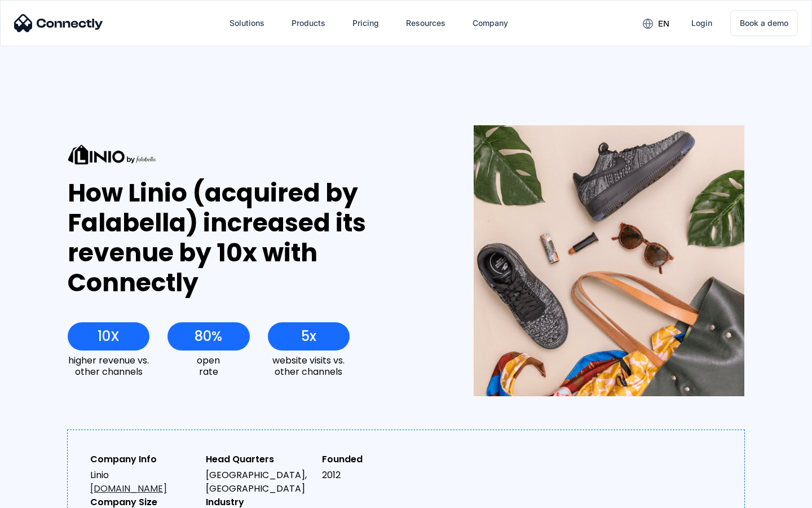 The height and width of the screenshot is (508, 812). I want to click on div: open rate, so click(208, 365).